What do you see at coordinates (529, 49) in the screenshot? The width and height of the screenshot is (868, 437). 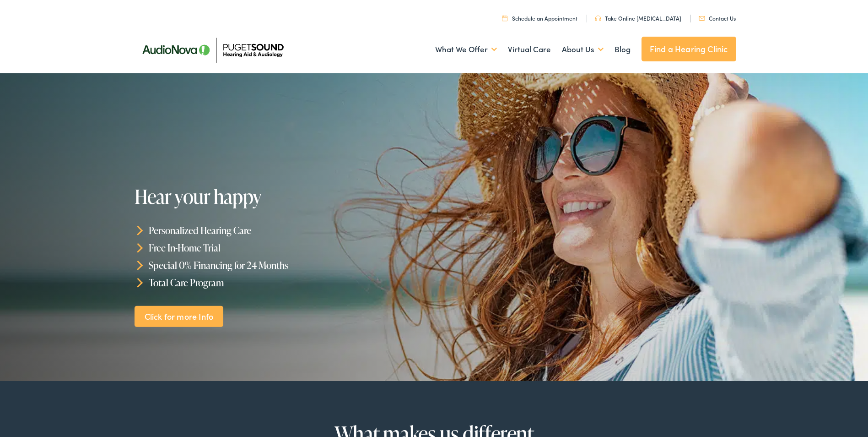 I see `a: Virtual Care` at bounding box center [529, 49].